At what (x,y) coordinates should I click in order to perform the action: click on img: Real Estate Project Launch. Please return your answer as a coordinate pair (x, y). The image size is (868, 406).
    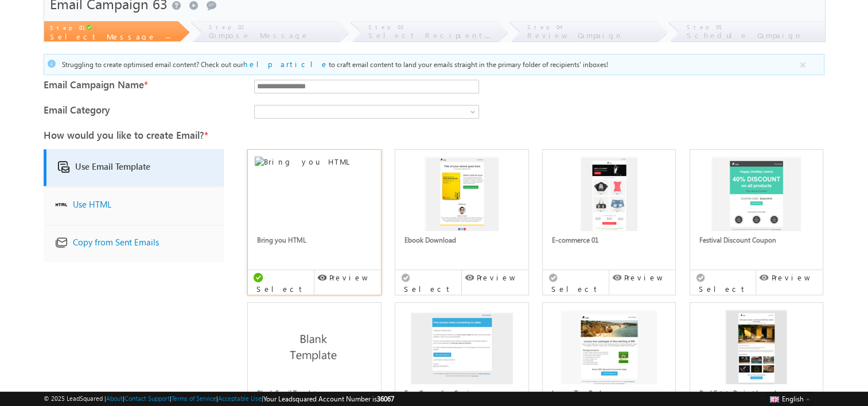
    Looking at the image, I should click on (756, 350).